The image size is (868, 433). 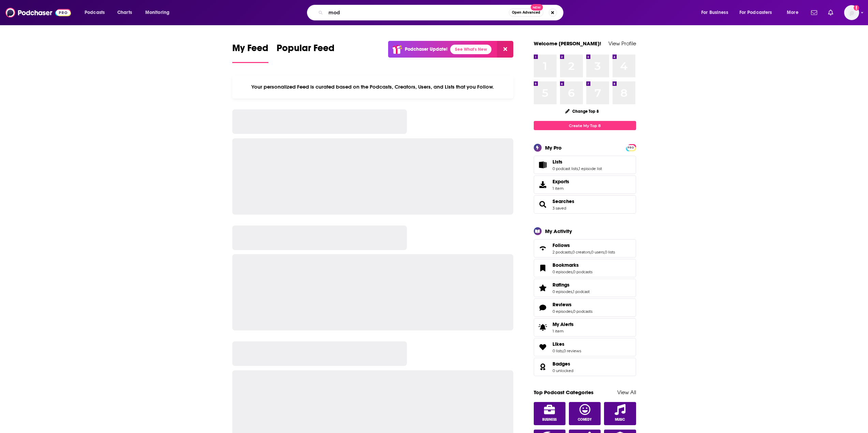 What do you see at coordinates (543, 248) in the screenshot?
I see `a: Follows` at bounding box center [543, 248].